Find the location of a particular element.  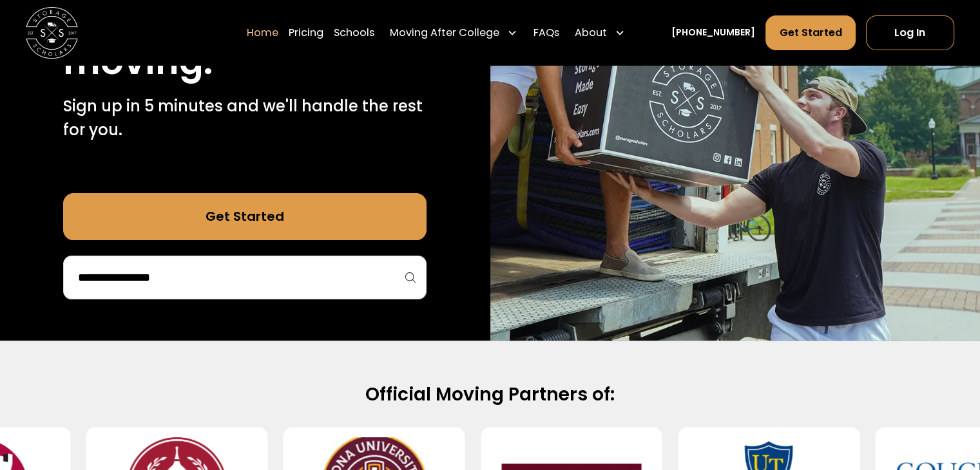

img: Storage Scholars main logo is located at coordinates (52, 32).